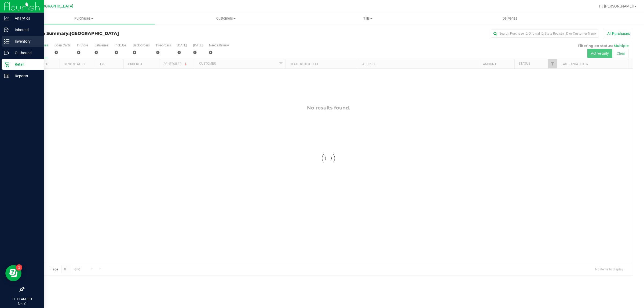  I want to click on p: 11:11 AM EDT, so click(22, 299).